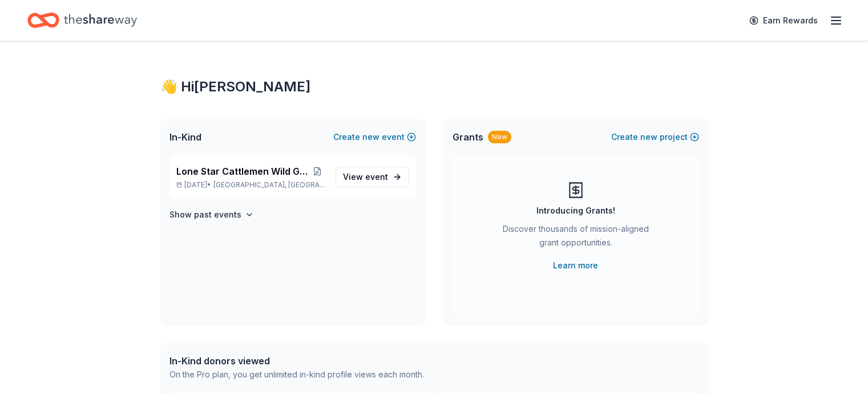 The height and width of the screenshot is (394, 868). What do you see at coordinates (185, 137) in the screenshot?
I see `span: In-Kind` at bounding box center [185, 137].